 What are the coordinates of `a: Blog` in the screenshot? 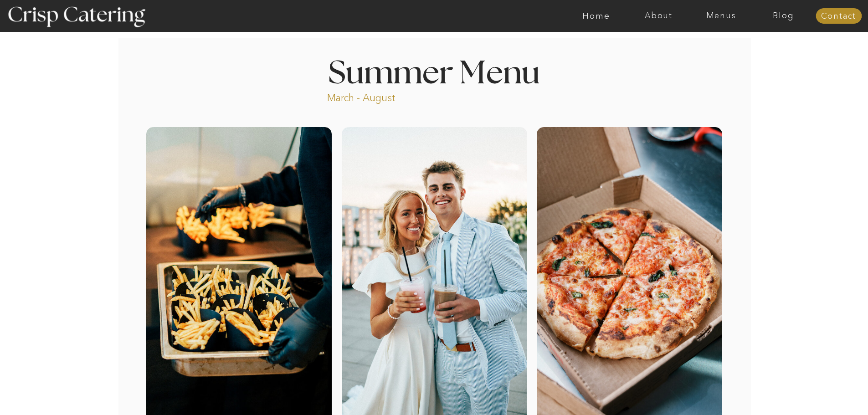 It's located at (783, 16).